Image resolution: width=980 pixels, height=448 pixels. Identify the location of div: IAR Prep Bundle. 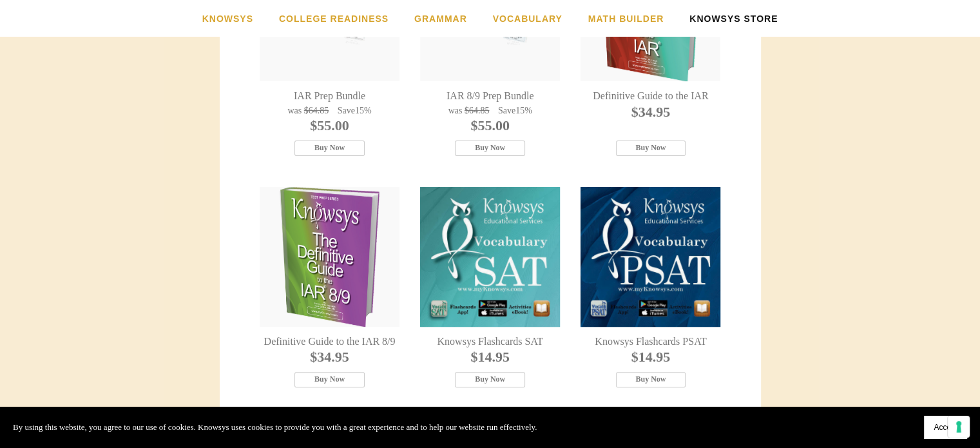
(329, 96).